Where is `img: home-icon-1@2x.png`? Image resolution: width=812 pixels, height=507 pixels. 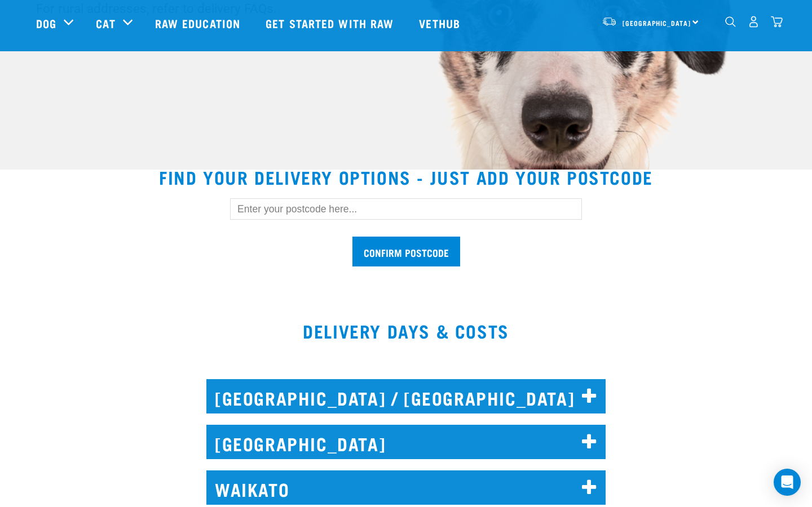 img: home-icon-1@2x.png is located at coordinates (730, 21).